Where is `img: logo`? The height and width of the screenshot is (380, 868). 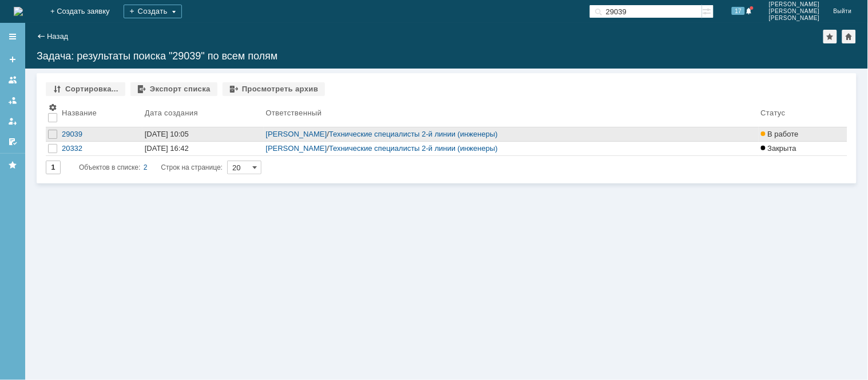 img: logo is located at coordinates (18, 11).